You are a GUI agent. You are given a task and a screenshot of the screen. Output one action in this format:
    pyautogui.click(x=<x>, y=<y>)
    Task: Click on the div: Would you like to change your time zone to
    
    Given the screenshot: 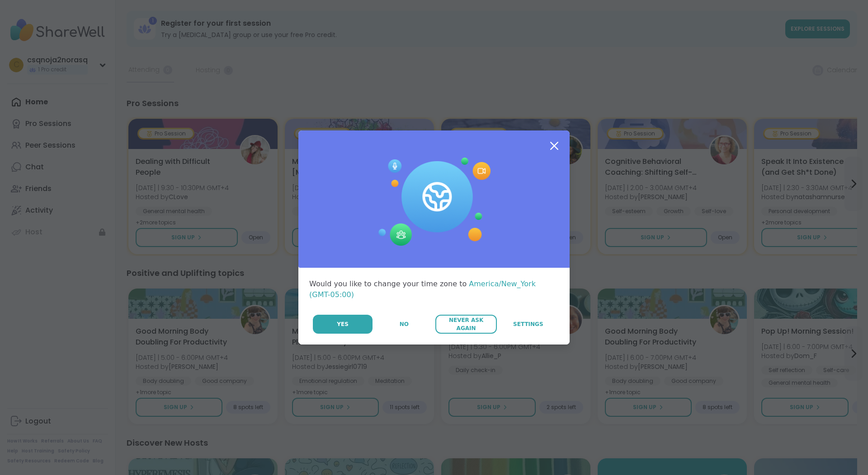 What is the action you would take?
    pyautogui.click(x=434, y=290)
    